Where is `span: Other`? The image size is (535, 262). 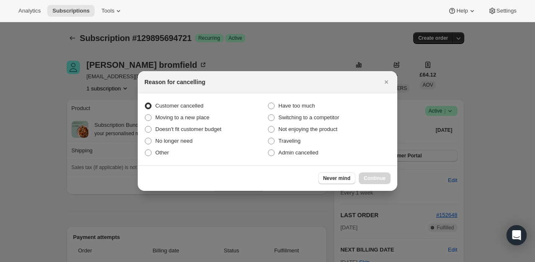 span: Other is located at coordinates (162, 152).